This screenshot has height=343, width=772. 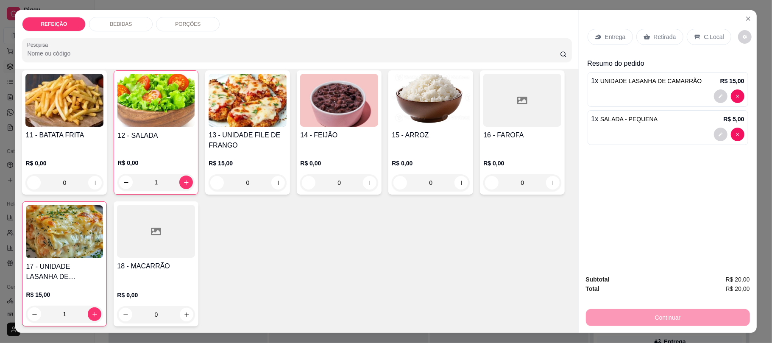 I want to click on h4: 16 - FAROFA, so click(x=522, y=135).